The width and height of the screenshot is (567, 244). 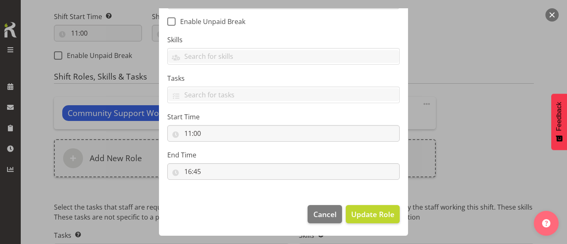 I want to click on img: help-xxl-2.png, so click(x=546, y=224).